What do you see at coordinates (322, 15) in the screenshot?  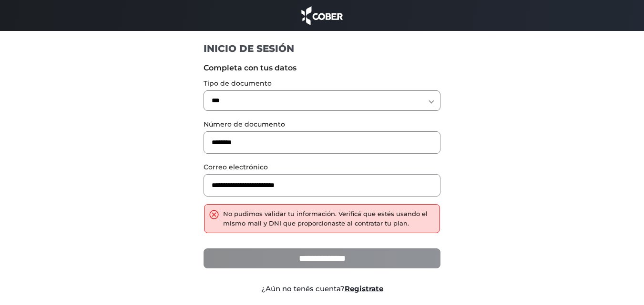 I see `img: cober_marca.png` at bounding box center [322, 15].